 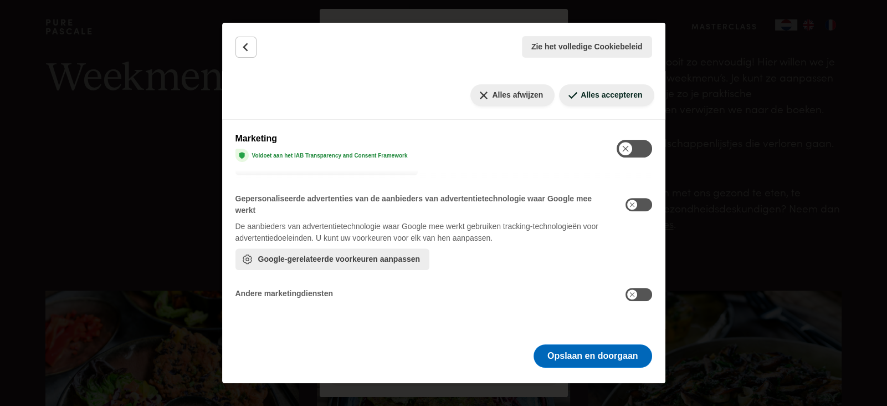 I want to click on label: Gepersonaliseerde advertenties van de aanbieders van advertentietechnologie waar Google mee werkt, so click(x=413, y=204).